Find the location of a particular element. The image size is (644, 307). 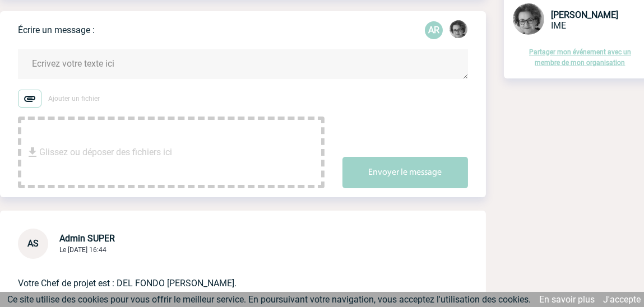

span: Glissez ou déposer des fichiers ici is located at coordinates (105, 152).